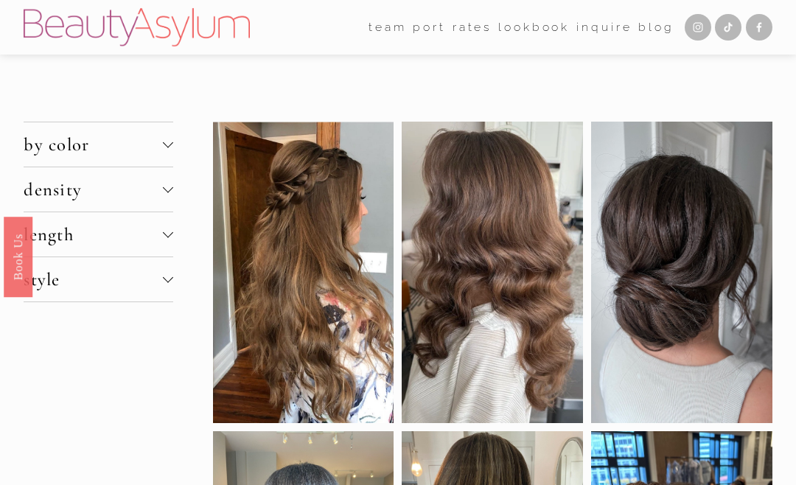 This screenshot has height=485, width=796. I want to click on button: by color, so click(98, 144).